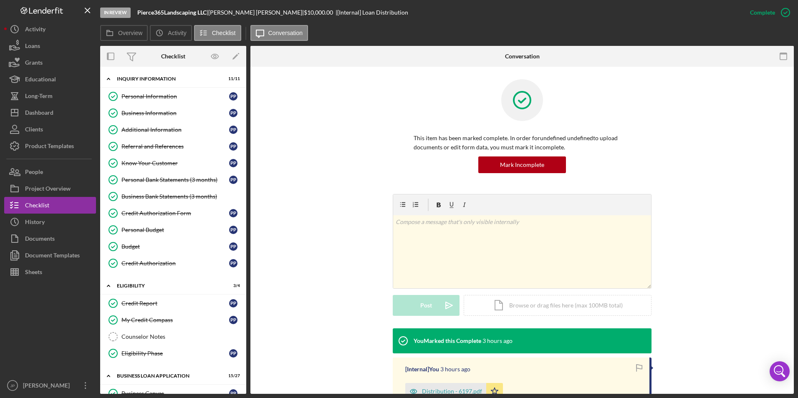  I want to click on button: Post, so click(426, 305).